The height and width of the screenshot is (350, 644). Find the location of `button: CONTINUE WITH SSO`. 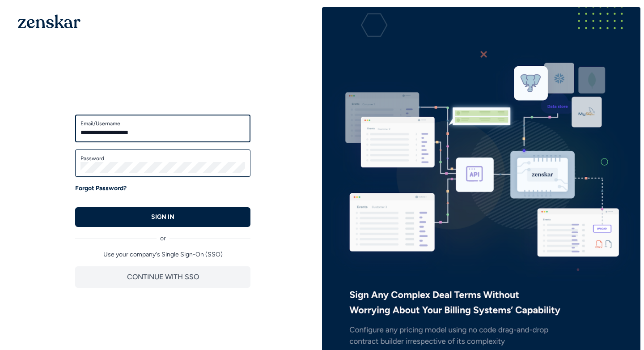

button: CONTINUE WITH SSO is located at coordinates (163, 277).